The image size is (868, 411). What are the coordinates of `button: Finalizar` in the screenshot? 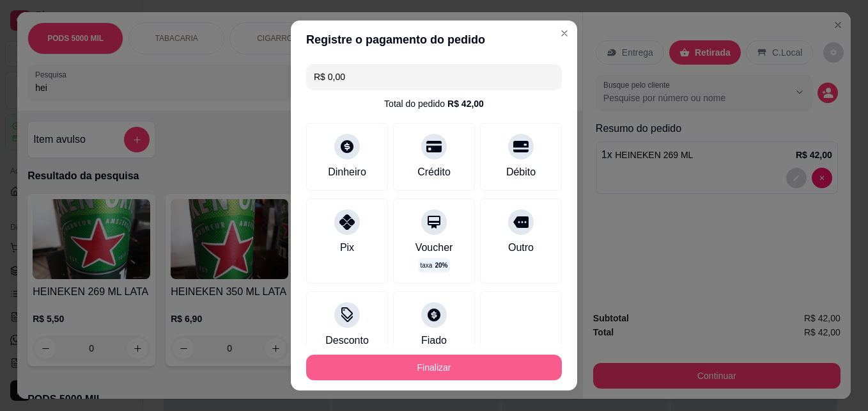 It's located at (434, 367).